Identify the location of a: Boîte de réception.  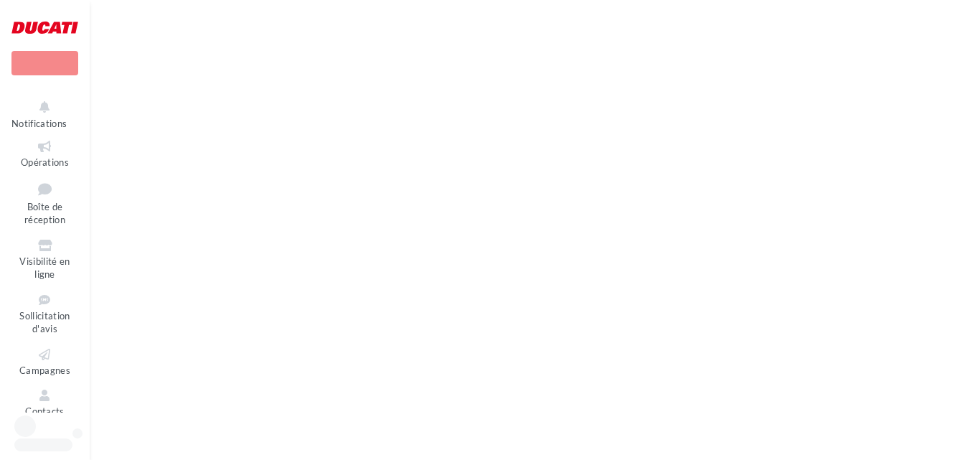
(45, 202).